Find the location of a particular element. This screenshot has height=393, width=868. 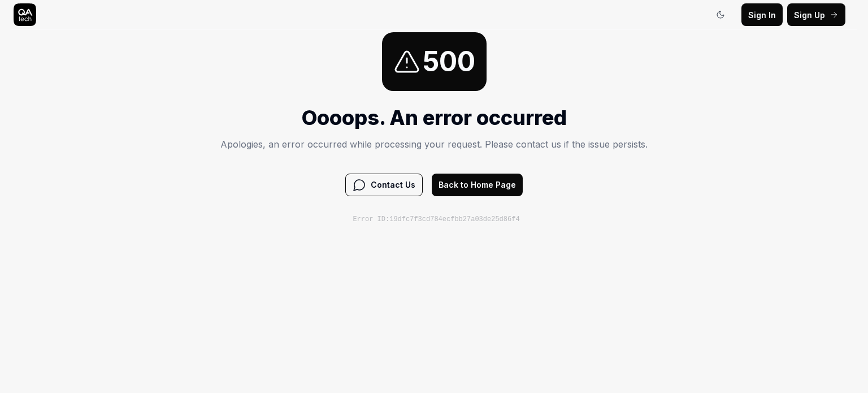

a: Sign In is located at coordinates (762, 14).